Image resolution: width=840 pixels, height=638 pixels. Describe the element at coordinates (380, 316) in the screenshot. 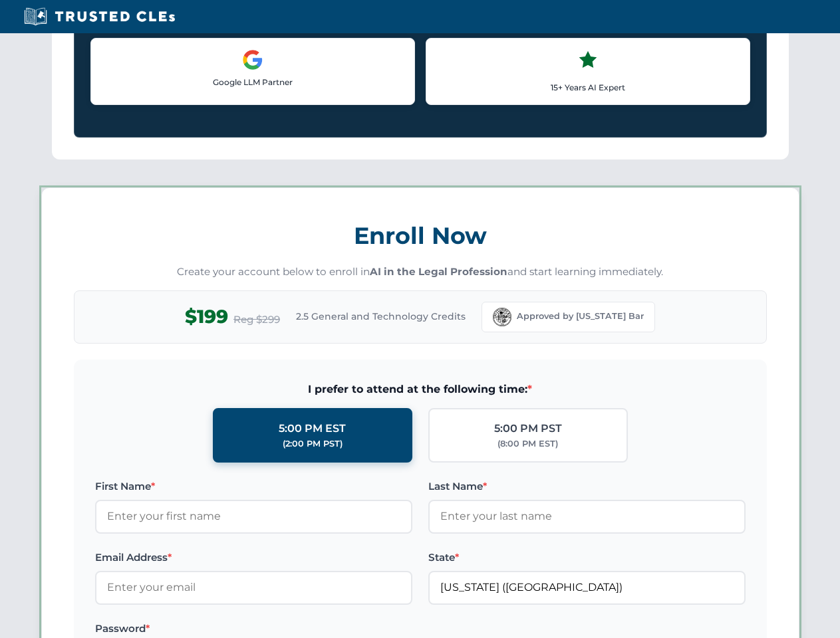

I see `span: 2.5 General and Technology Credits` at that location.